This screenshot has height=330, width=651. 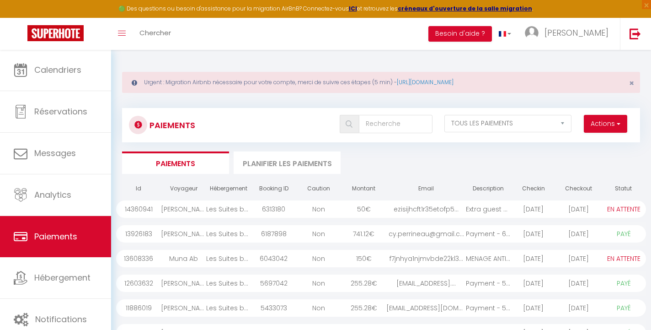 I want to click on div: 741.12, so click(x=364, y=234).